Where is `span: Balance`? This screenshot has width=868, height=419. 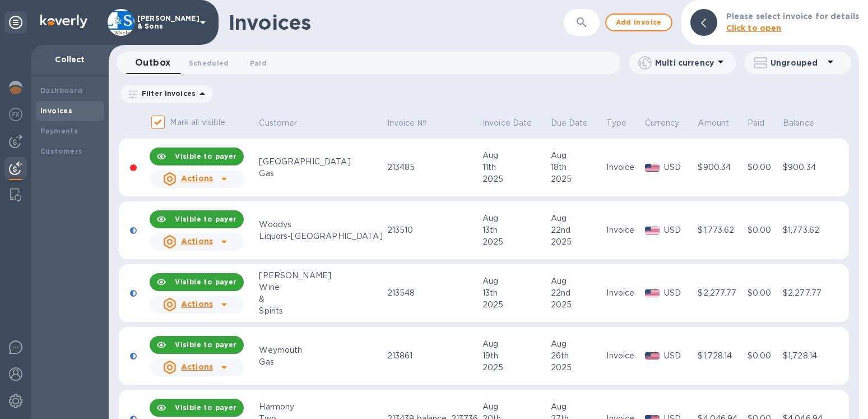
span: Balance is located at coordinates (806, 123).